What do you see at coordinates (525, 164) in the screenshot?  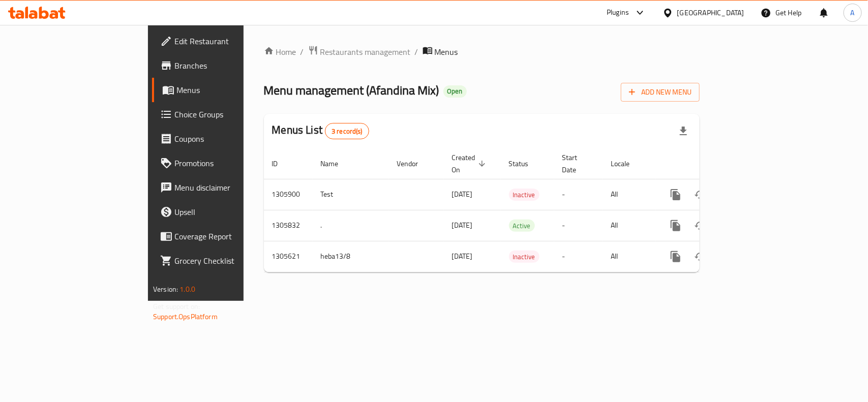 I see `span: Status` at bounding box center [525, 164].